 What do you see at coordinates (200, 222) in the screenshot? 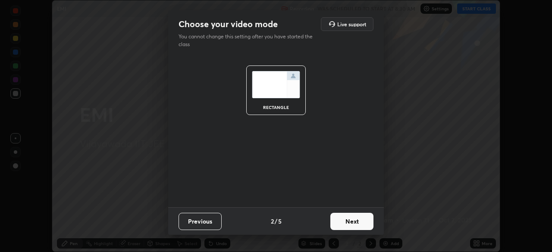
I see `button: Previous` at bounding box center [200, 222].